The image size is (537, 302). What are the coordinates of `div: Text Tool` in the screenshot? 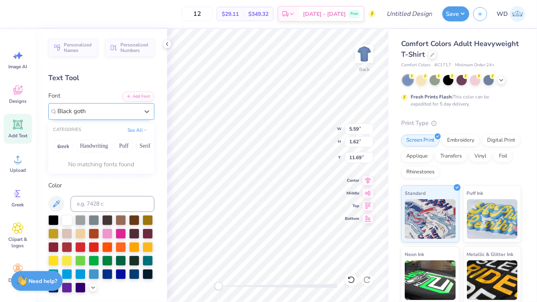 It's located at (101, 78).